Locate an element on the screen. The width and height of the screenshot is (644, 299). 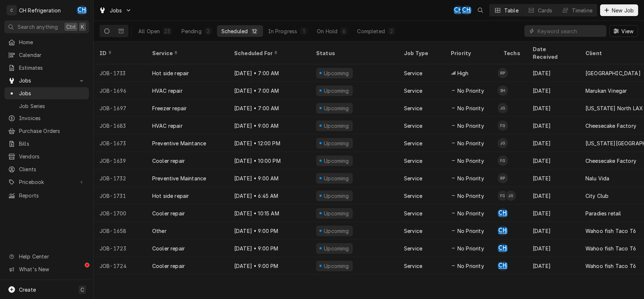
div: JOB-1639 is located at coordinates (120, 161).